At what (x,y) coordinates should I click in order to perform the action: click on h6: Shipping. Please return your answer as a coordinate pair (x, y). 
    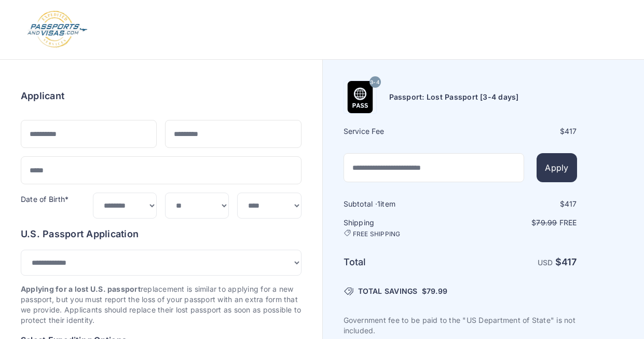
    Looking at the image, I should click on (401, 228).